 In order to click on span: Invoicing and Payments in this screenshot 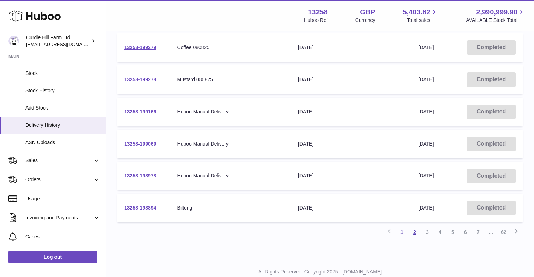, I will do `click(59, 218)`.